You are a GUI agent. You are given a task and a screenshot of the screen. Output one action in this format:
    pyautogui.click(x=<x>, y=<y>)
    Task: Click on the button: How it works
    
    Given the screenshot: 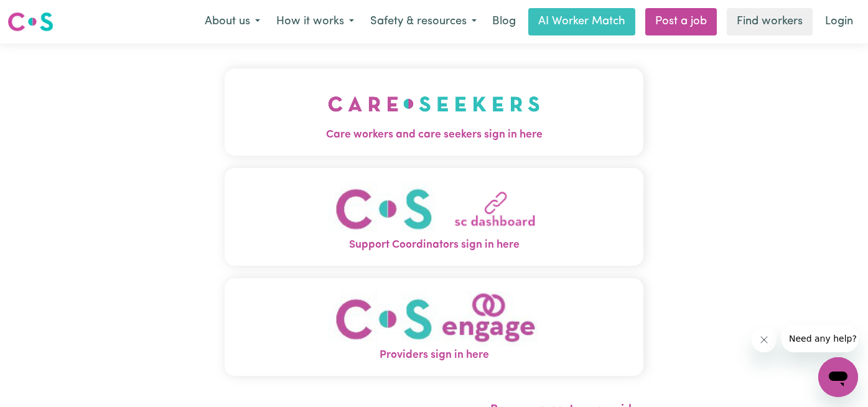 What is the action you would take?
    pyautogui.click(x=315, y=22)
    